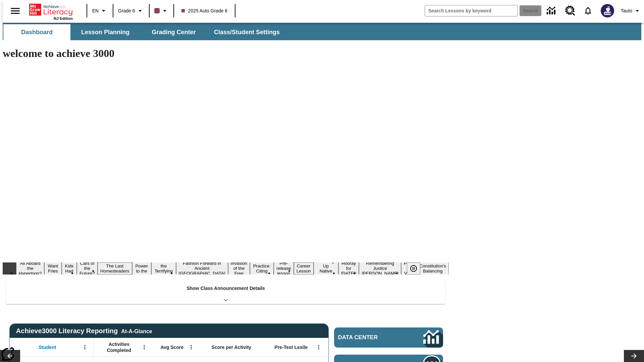 The image size is (644, 362). What do you see at coordinates (380, 268) in the screenshot?
I see `button: Slide 15 Remembering Justice O'Connor` at bounding box center [380, 268].